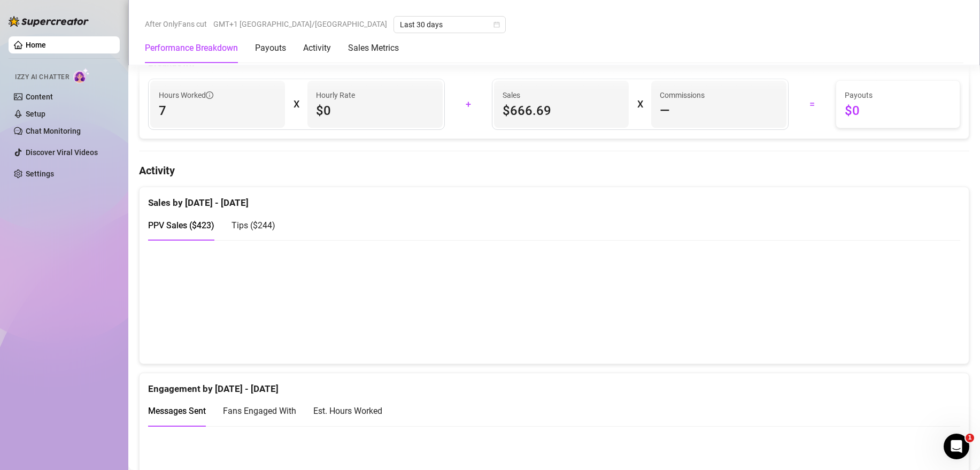 Image resolution: width=980 pixels, height=470 pixels. I want to click on span: Messages Sent, so click(177, 411).